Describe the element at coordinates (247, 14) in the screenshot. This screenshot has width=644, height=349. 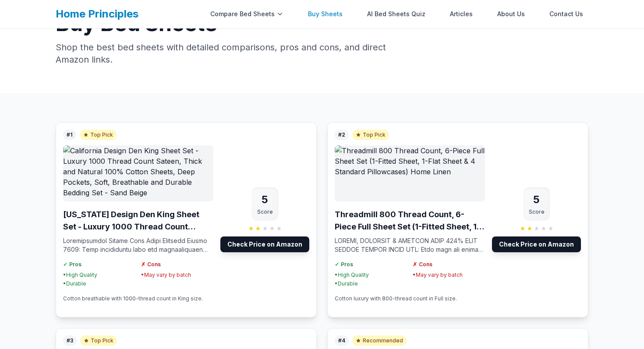
I see `div: Compare Bed Sheets` at that location.